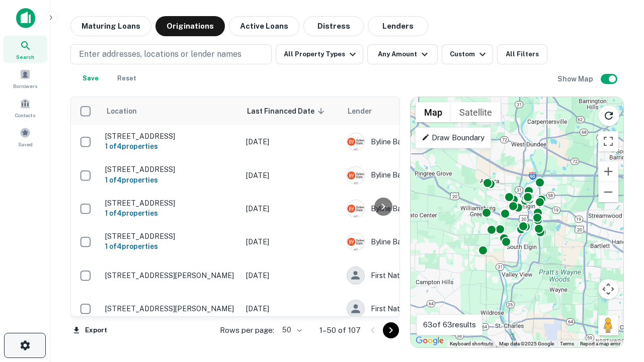 This screenshot has width=644, height=362. Describe the element at coordinates (517, 222) in the screenshot. I see `div: 0 0` at that location.